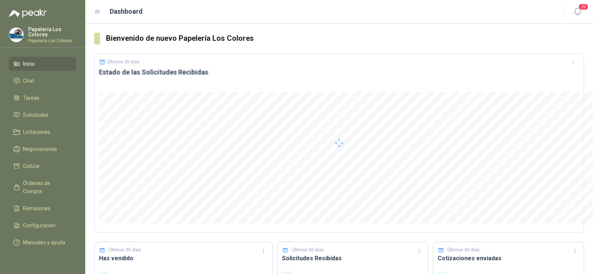 The image size is (593, 274). What do you see at coordinates (43, 208) in the screenshot?
I see `a: Remisiones` at bounding box center [43, 208].